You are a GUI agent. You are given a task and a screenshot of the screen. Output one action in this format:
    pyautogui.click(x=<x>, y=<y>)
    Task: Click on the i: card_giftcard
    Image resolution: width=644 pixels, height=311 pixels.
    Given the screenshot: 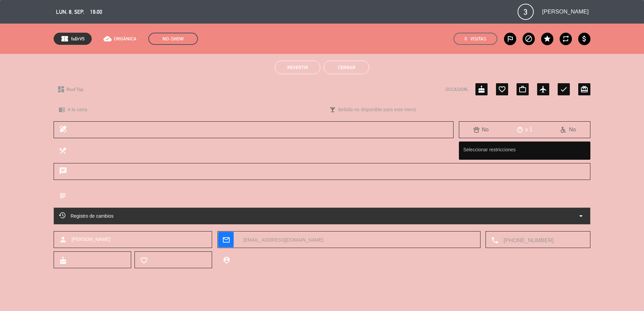 What is the action you would take?
    pyautogui.click(x=584, y=89)
    